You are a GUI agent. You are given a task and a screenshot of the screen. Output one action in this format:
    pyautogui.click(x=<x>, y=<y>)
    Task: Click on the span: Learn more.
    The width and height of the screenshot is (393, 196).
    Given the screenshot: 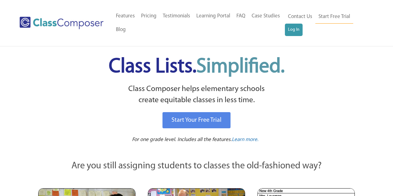 What is the action you would take?
    pyautogui.click(x=245, y=139)
    